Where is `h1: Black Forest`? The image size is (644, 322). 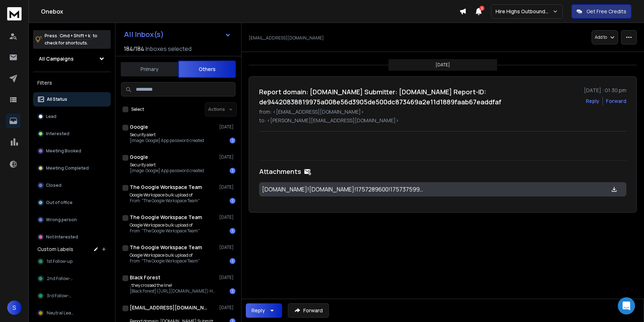 h1: Black Forest is located at coordinates (145, 278).